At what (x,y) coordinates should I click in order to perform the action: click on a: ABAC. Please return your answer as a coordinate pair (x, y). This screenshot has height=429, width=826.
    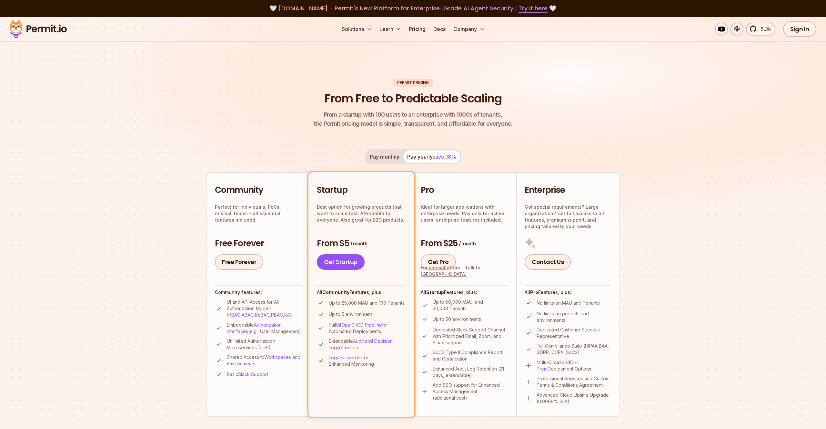
    Looking at the image, I should click on (247, 314).